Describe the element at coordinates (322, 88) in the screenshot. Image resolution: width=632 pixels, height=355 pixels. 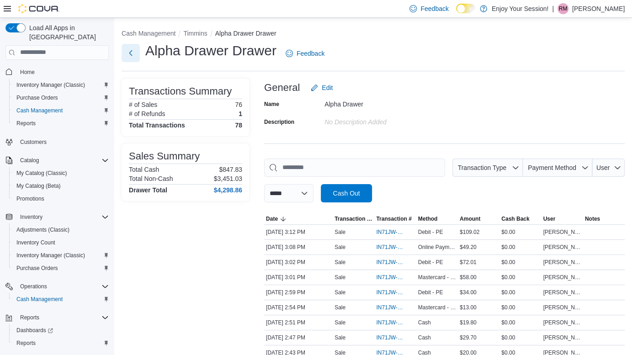
I see `button: Edit` at that location.